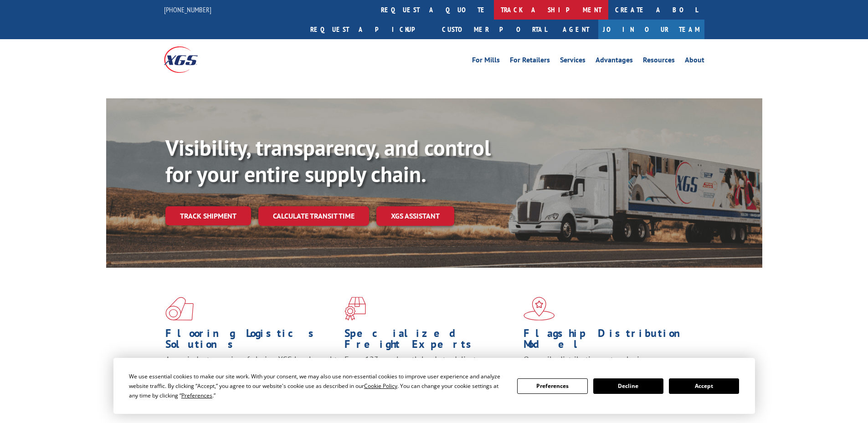 This screenshot has height=423, width=868. I want to click on span: As an industry carrier of choice, XGS has brought innovation and dedication to flooring logistics..., so click(251, 370).